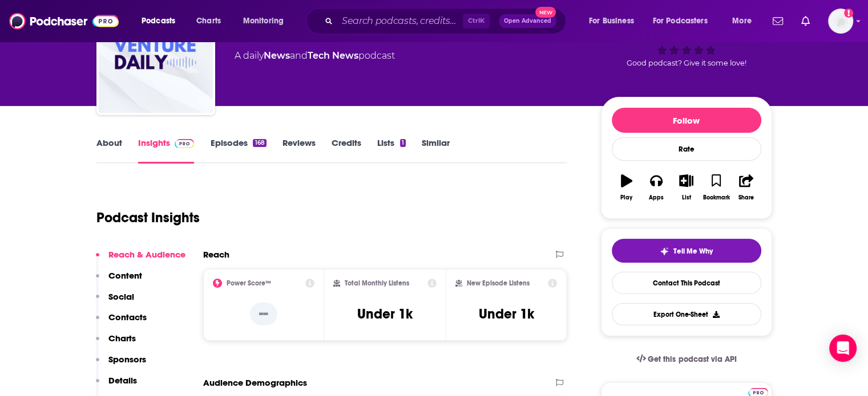  I want to click on span: Logged in as cmand-c, so click(840, 21).